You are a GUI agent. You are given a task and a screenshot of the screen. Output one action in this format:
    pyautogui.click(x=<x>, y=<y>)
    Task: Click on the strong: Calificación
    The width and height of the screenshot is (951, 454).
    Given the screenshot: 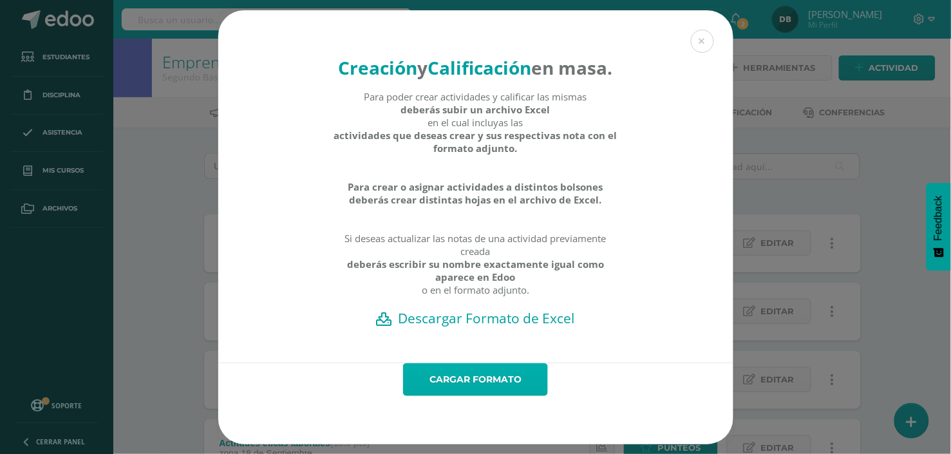 What is the action you would take?
    pyautogui.click(x=480, y=68)
    